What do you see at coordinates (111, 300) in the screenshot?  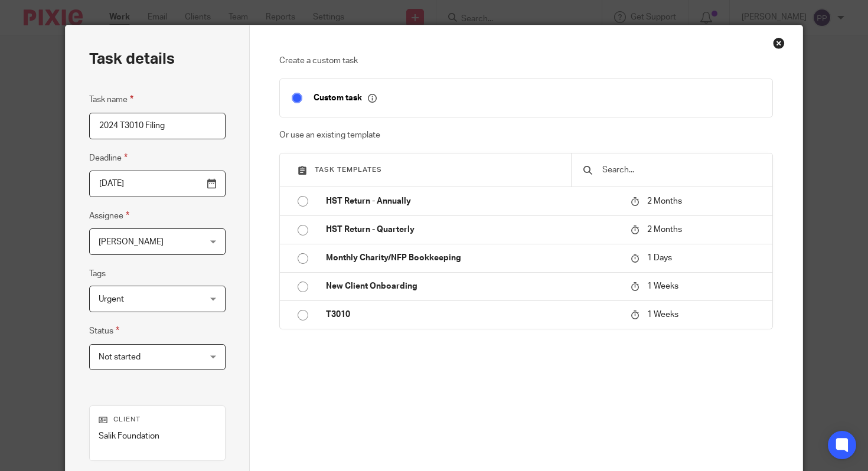 I see `span: Urgent` at bounding box center [111, 300].